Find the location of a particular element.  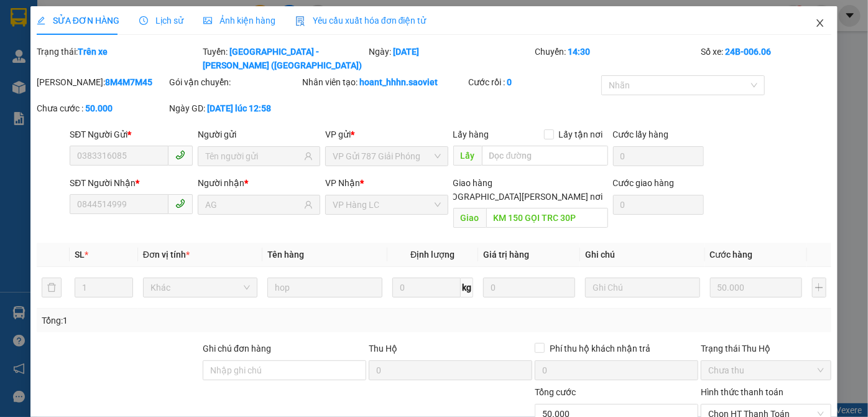

span: Chưa thu is located at coordinates (766, 370).